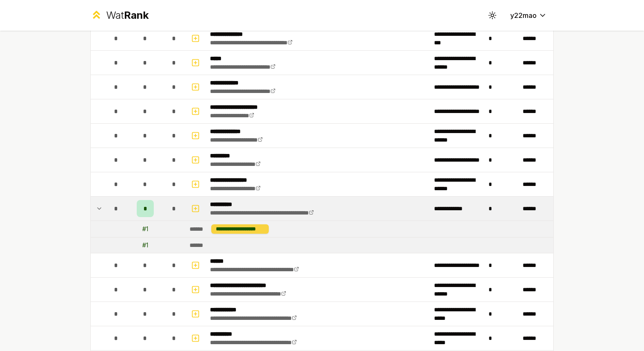  Describe the element at coordinates (523, 15) in the screenshot. I see `span: y22mao` at that location.